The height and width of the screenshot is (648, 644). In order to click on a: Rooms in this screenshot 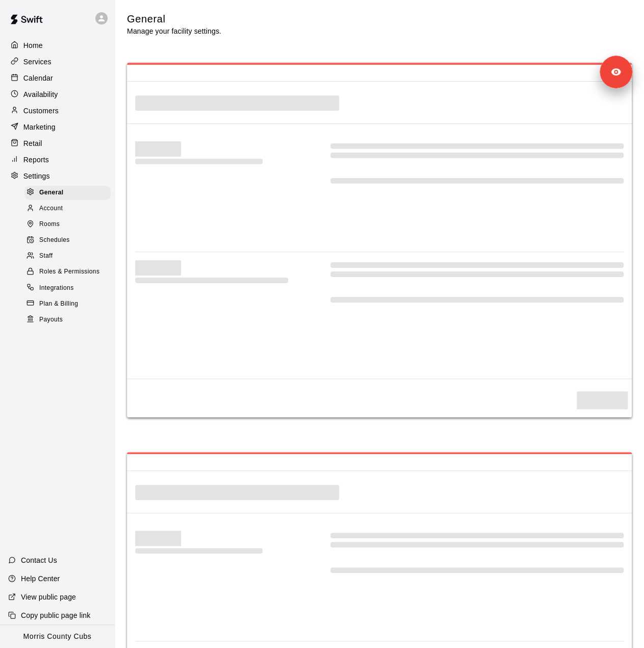, I will do `click(70, 225)`.